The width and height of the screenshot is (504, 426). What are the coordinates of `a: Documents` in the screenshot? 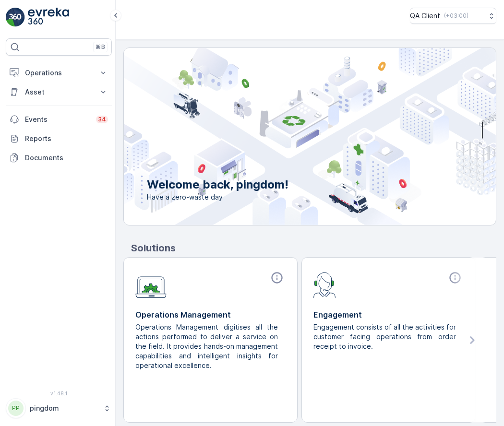 It's located at (59, 158).